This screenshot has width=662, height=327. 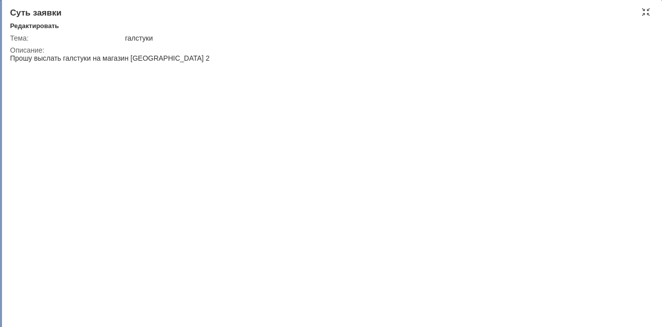 I want to click on div: галстуки, so click(x=385, y=38).